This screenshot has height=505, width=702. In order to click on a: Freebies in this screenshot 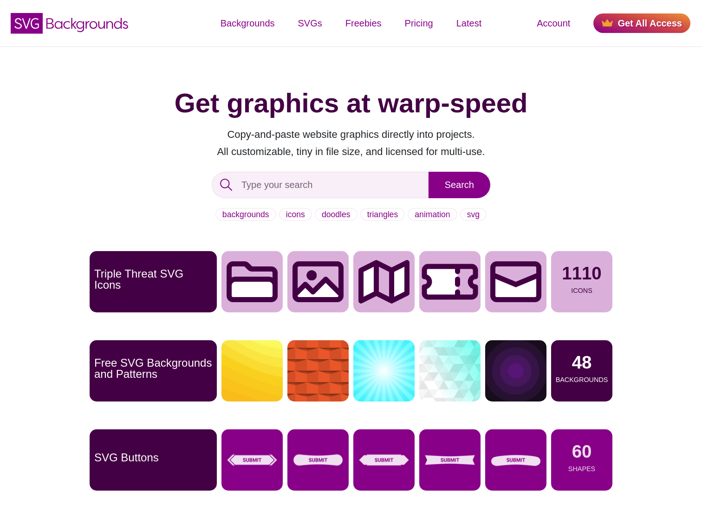, I will do `click(364, 23)`.